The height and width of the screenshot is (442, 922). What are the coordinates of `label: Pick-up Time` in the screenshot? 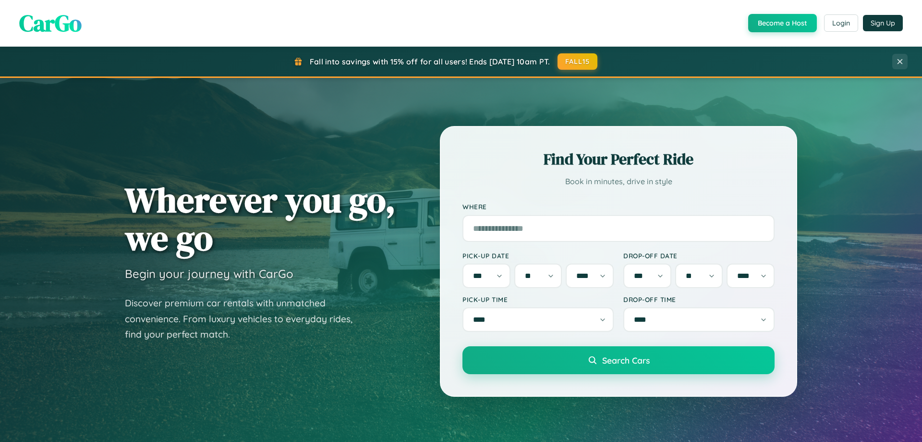 It's located at (538, 299).